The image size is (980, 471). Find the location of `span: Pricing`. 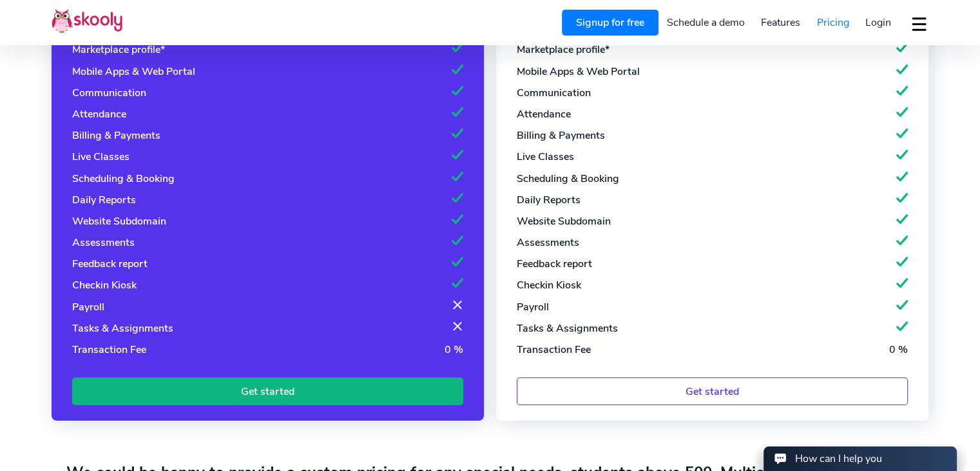

span: Pricing is located at coordinates (833, 23).